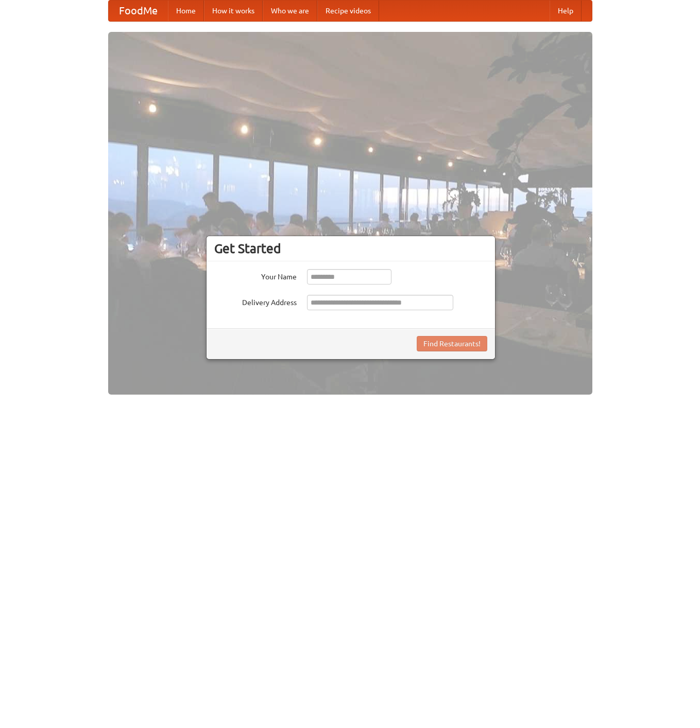 The width and height of the screenshot is (700, 728). What do you see at coordinates (348, 11) in the screenshot?
I see `a: Recipe videos` at bounding box center [348, 11].